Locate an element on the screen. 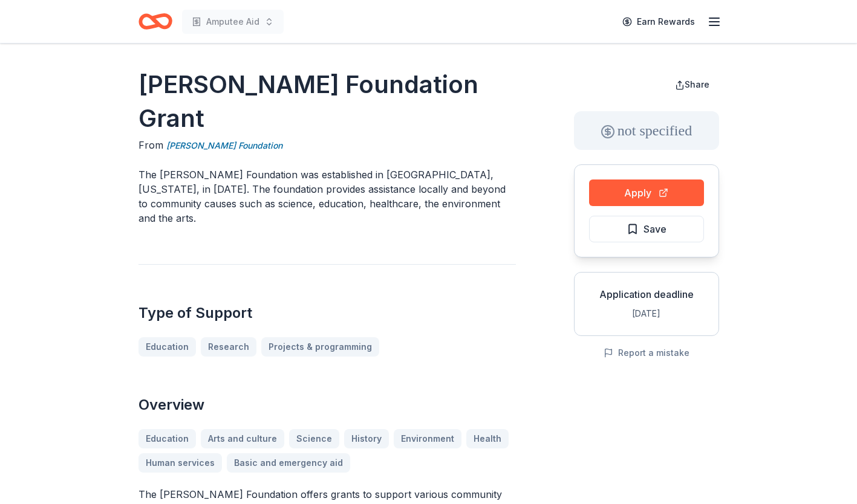 The width and height of the screenshot is (857, 504). div: From is located at coordinates (327, 145).